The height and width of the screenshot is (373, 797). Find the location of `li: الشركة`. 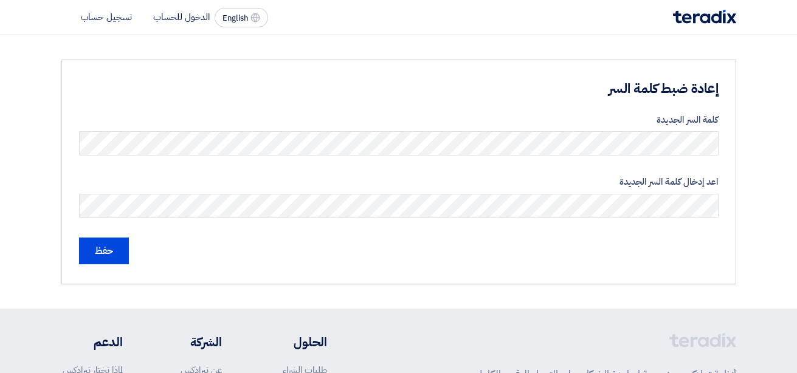

li: الشركة is located at coordinates (190, 342).